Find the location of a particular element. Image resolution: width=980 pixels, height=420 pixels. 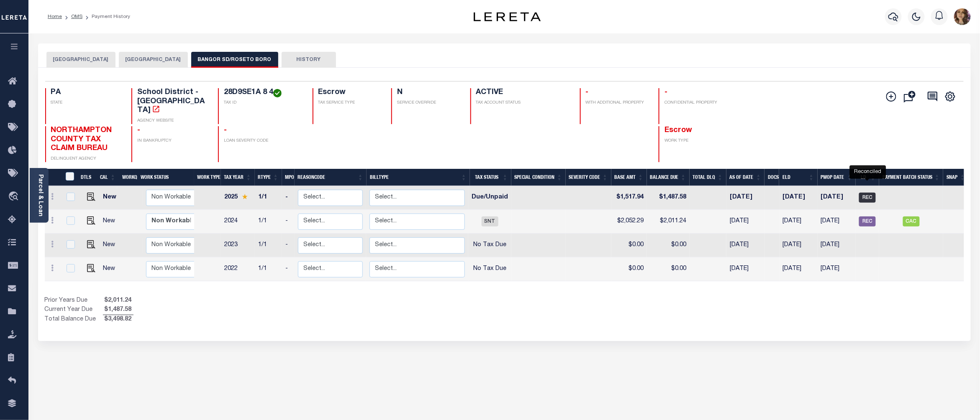

td: 2022 is located at coordinates (237, 270).